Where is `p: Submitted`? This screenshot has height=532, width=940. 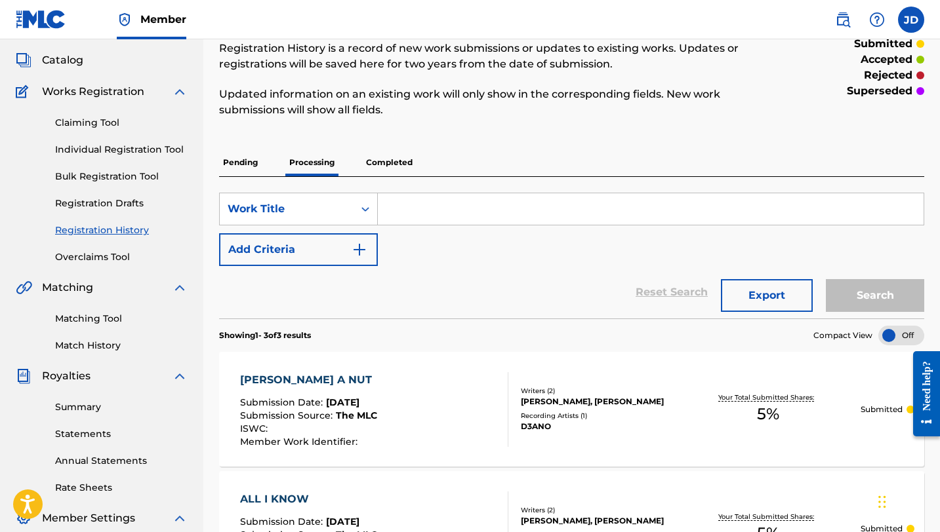
p: Submitted is located at coordinates (881, 410).